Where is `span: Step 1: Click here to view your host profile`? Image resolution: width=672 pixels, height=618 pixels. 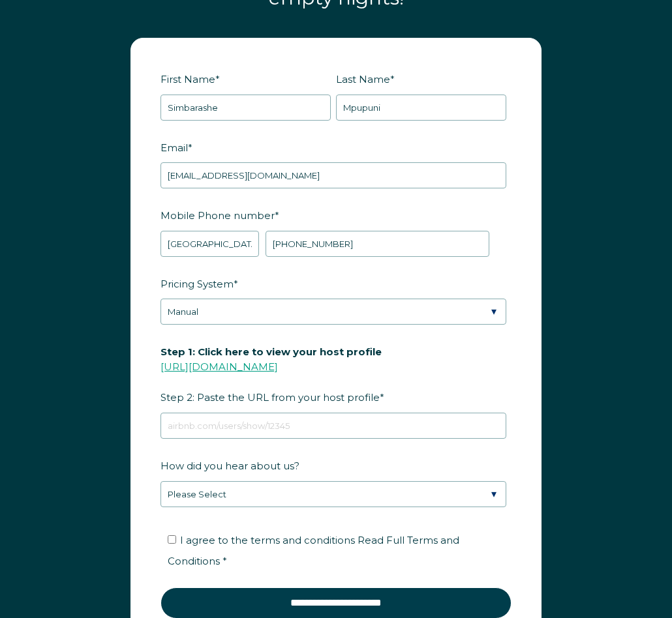
span: Step 1: Click here to view your host profile is located at coordinates (271, 351).